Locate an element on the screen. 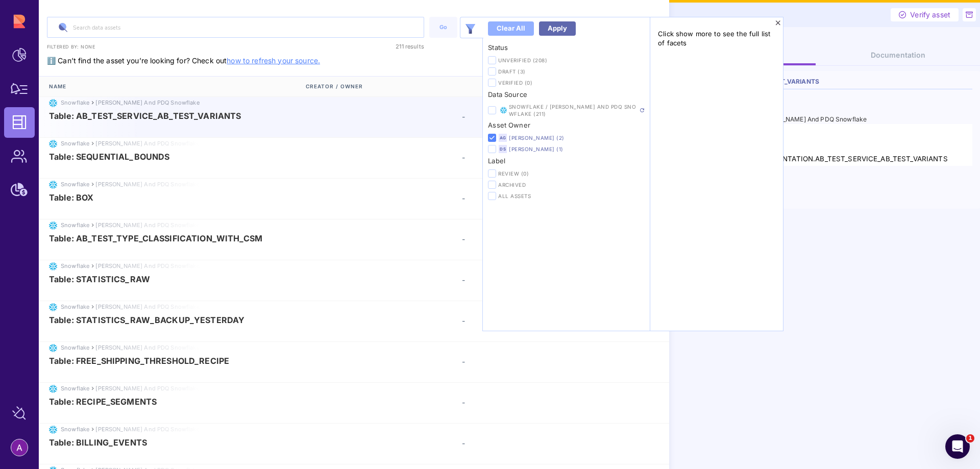 The image size is (980, 469). img: Snowflake / Rupert and PDQ Snowflake is located at coordinates (503, 111).